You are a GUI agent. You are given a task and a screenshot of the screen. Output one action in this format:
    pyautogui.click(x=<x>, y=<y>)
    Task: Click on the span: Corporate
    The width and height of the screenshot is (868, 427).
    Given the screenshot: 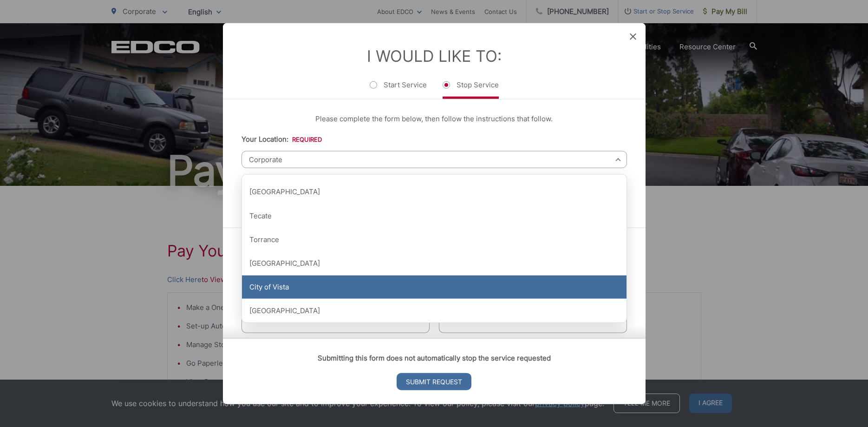 What is the action you would take?
    pyautogui.click(x=434, y=159)
    